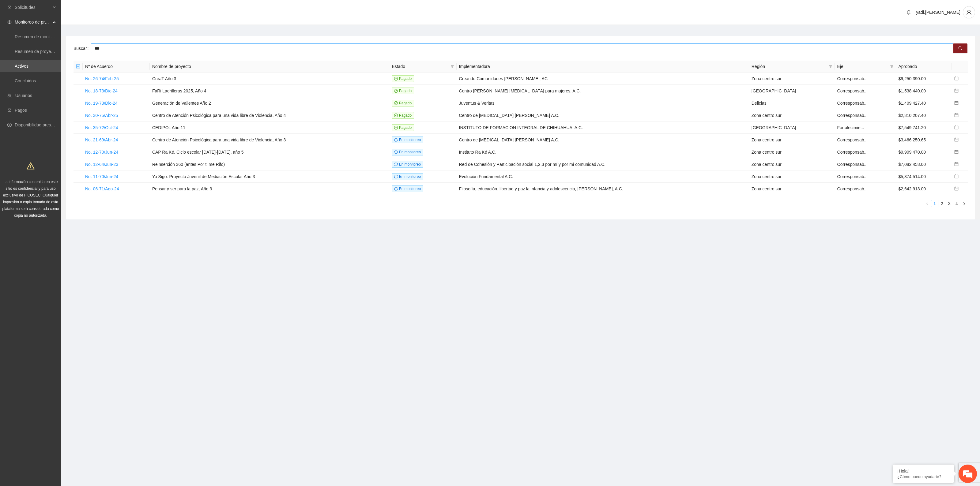 This screenshot has height=486, width=980. Describe the element at coordinates (924, 177) in the screenshot. I see `td: $5,374,514.00` at that location.